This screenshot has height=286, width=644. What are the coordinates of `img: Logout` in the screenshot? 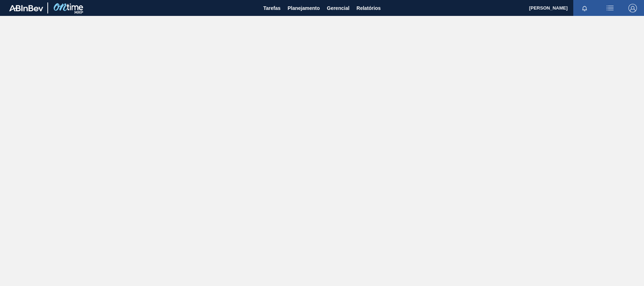 It's located at (633, 8).